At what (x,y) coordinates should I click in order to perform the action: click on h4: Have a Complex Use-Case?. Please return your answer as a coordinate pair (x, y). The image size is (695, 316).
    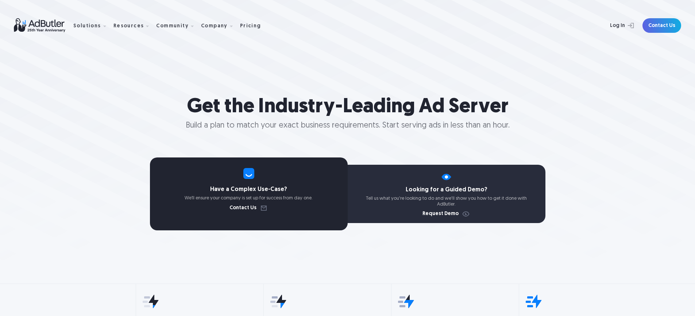
    Looking at the image, I should click on (249, 190).